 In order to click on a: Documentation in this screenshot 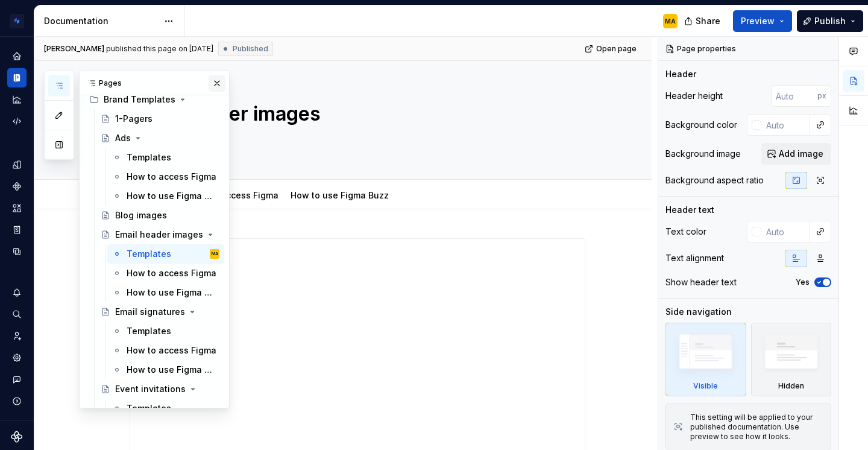, I will do `click(17, 78)`.